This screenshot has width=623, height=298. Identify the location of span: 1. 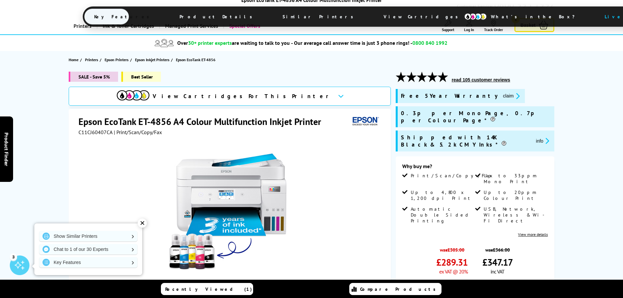
(516, 19).